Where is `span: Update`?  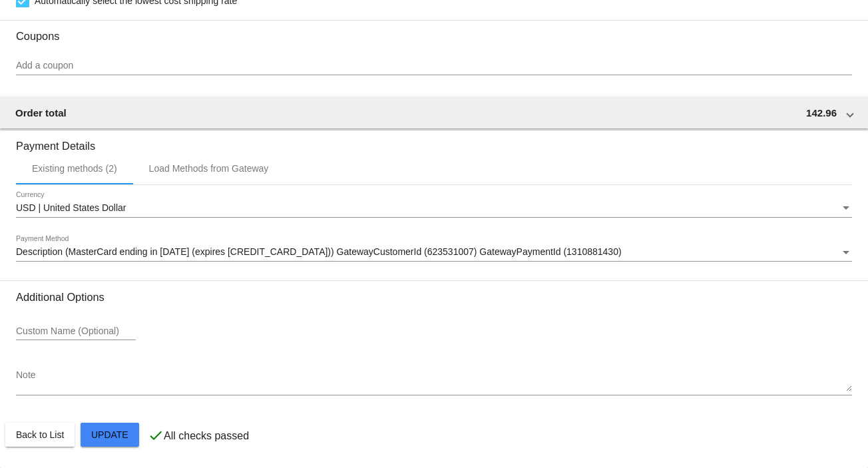 span: Update is located at coordinates (110, 435).